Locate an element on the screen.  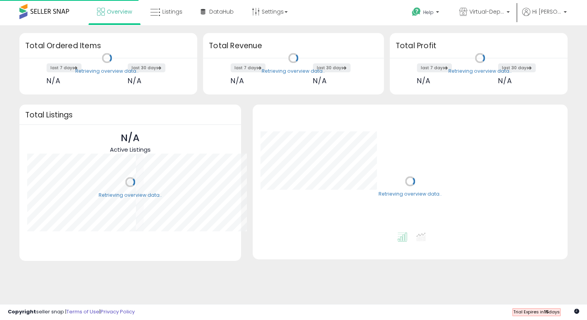
span: Listings is located at coordinates (172, 12).